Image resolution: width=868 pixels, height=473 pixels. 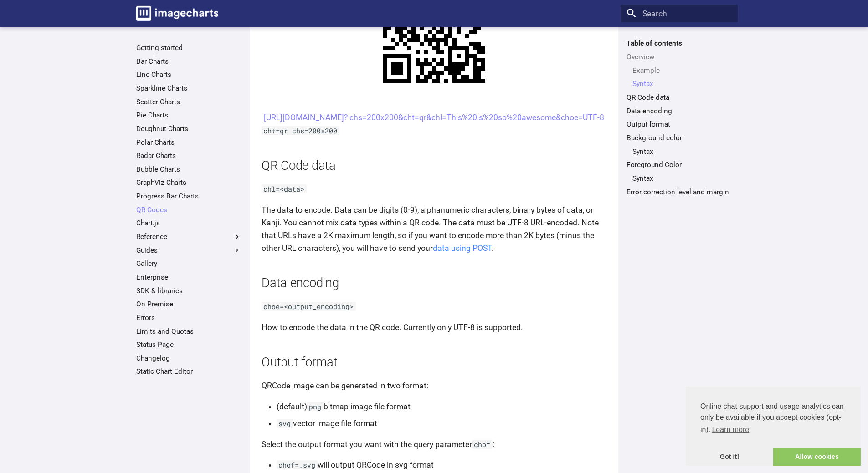 What do you see at coordinates (679, 14) in the screenshot?
I see `input: Search` at bounding box center [679, 14].